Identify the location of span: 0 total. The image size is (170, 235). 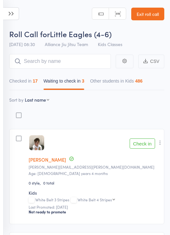
(49, 183).